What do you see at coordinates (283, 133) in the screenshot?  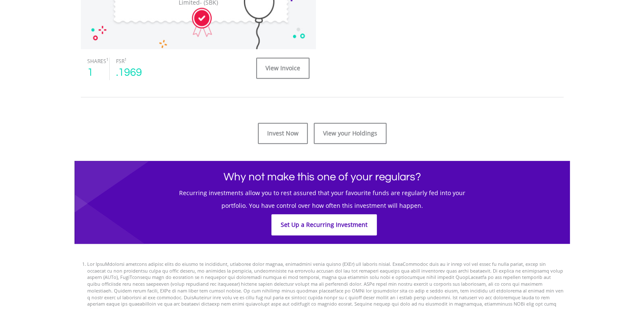 I see `a: Invest Now` at bounding box center [283, 133].